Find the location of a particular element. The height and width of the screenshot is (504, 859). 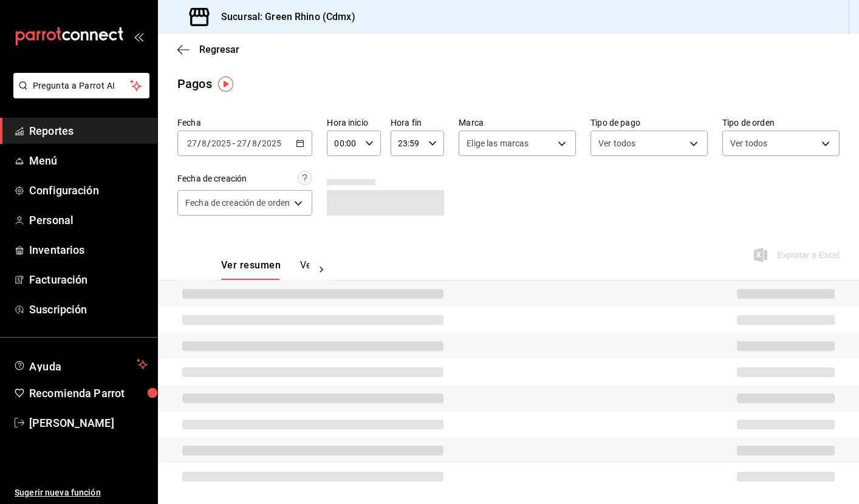

label: Hora fin is located at coordinates (417, 123).